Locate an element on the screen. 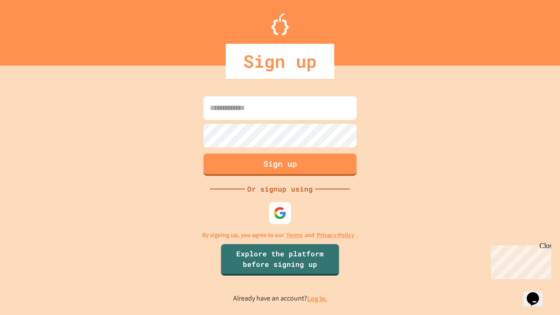 Image resolution: width=560 pixels, height=315 pixels. div: Chat with us now!Close is located at coordinates (32, 29).